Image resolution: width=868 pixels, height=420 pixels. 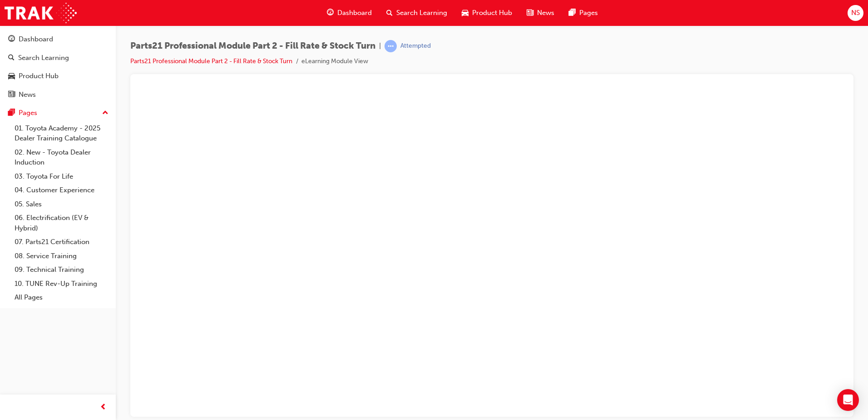 What do you see at coordinates (61, 242) in the screenshot?
I see `a: 07. Parts21 Certification` at bounding box center [61, 242].